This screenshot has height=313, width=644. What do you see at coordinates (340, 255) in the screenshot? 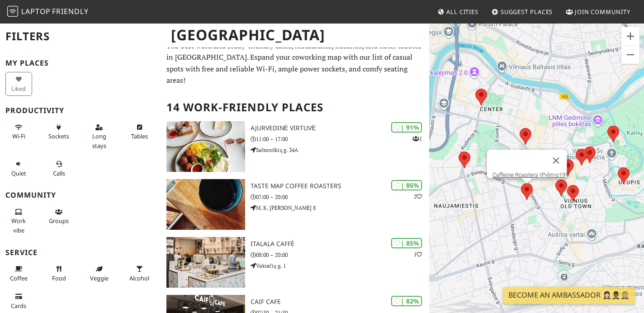
I see `p: 08:00 – 20:00` at bounding box center [340, 255].